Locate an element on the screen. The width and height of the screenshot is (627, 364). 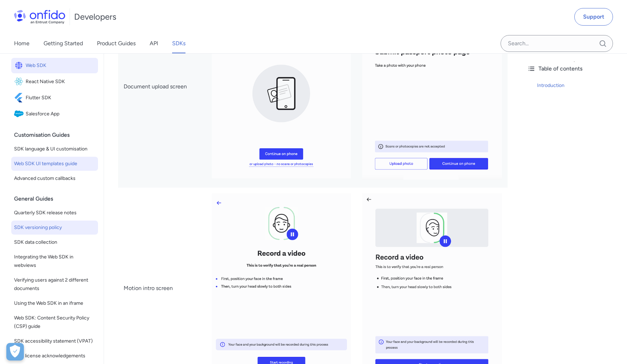
span: Verifying users against 2 different documents is located at coordinates (55, 285).